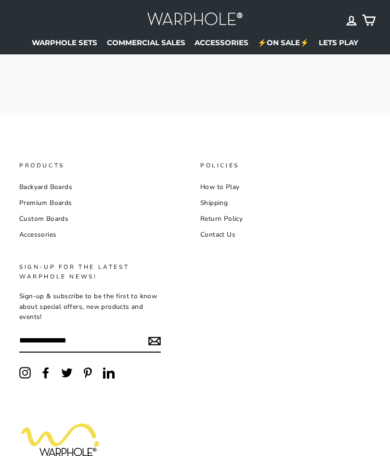  What do you see at coordinates (221, 219) in the screenshot?
I see `a: Return Policy` at bounding box center [221, 219].